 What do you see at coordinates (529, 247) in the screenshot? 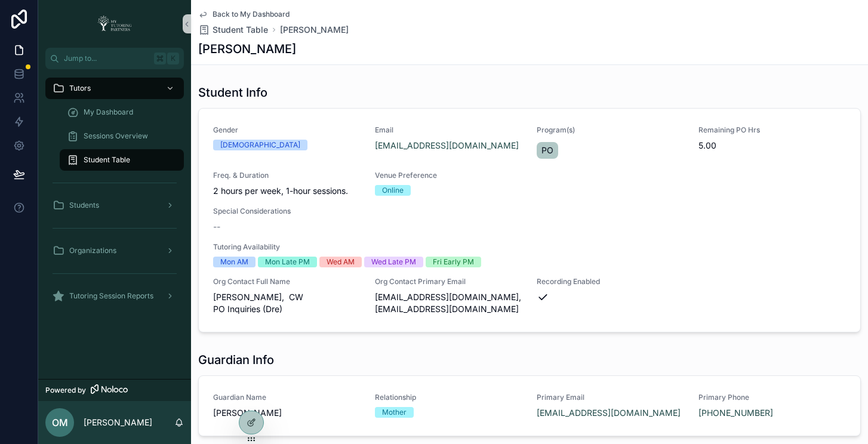
I see `span: Tutoring Availability` at bounding box center [529, 247].